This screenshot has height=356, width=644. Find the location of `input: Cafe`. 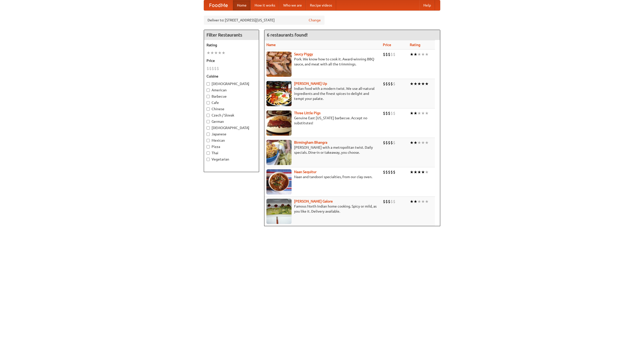

input: Cafe is located at coordinates (208, 102).